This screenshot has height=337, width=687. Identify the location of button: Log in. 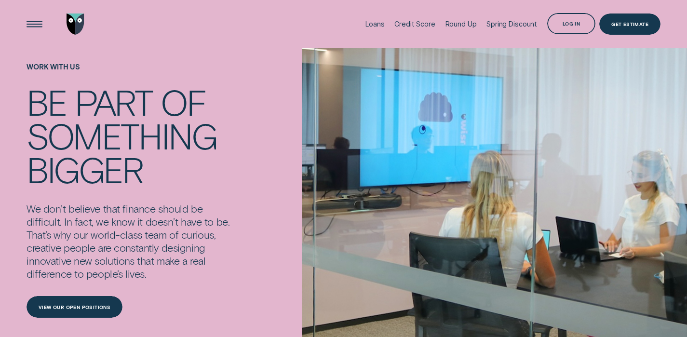
(572, 24).